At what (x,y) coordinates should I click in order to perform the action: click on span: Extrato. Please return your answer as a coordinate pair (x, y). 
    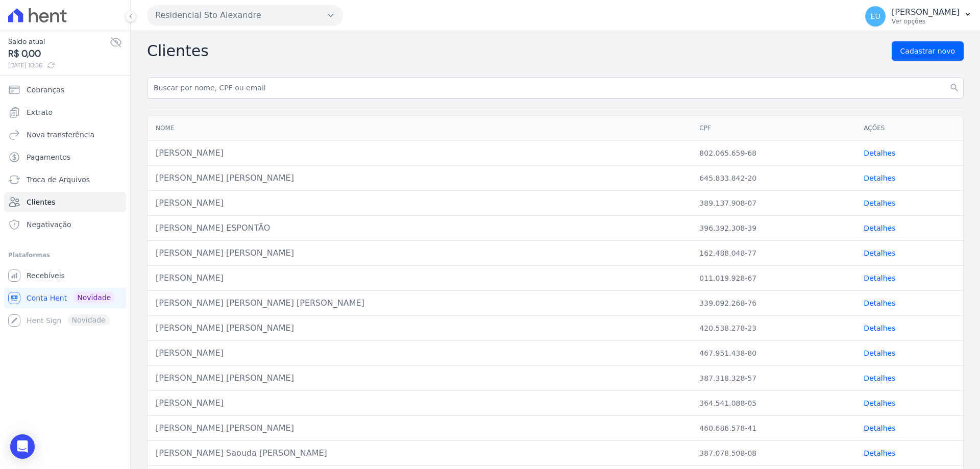
    Looking at the image, I should click on (39, 112).